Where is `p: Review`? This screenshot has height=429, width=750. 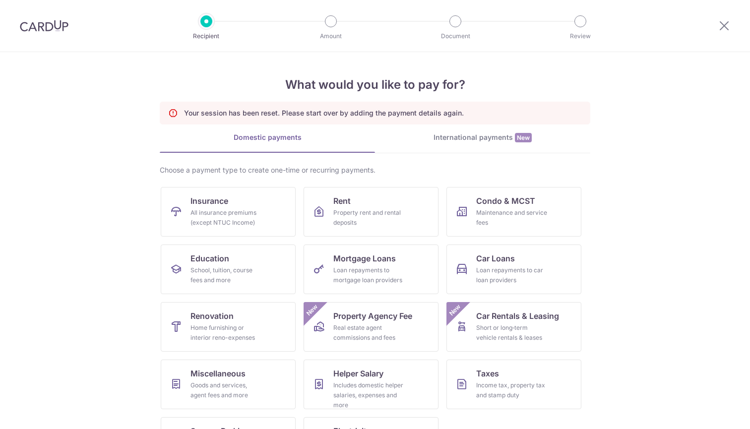 p: Review is located at coordinates (580, 36).